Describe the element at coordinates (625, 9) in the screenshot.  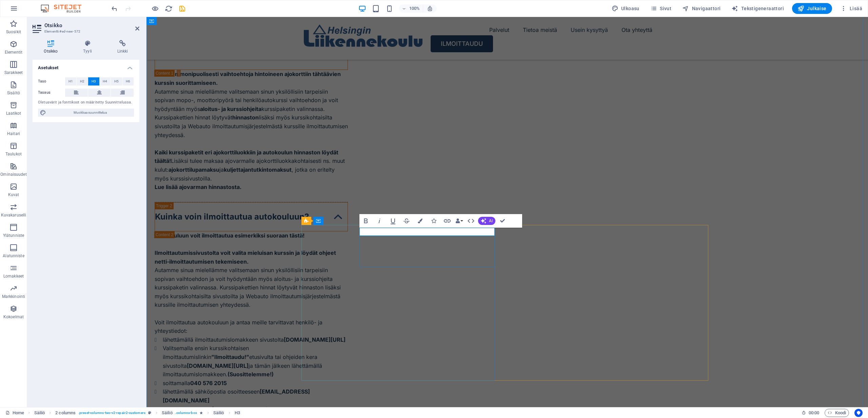
I see `button: Ulkoasu` at that location.